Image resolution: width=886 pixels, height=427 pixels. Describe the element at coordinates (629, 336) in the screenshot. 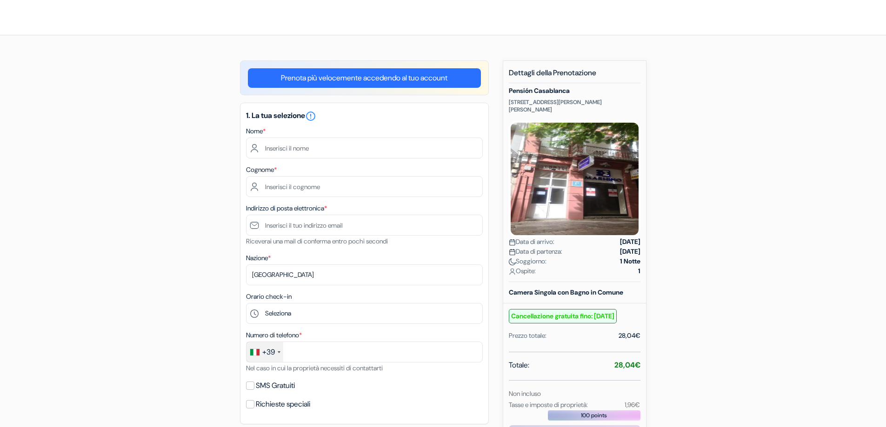

I see `div: 28,04€` at that location.